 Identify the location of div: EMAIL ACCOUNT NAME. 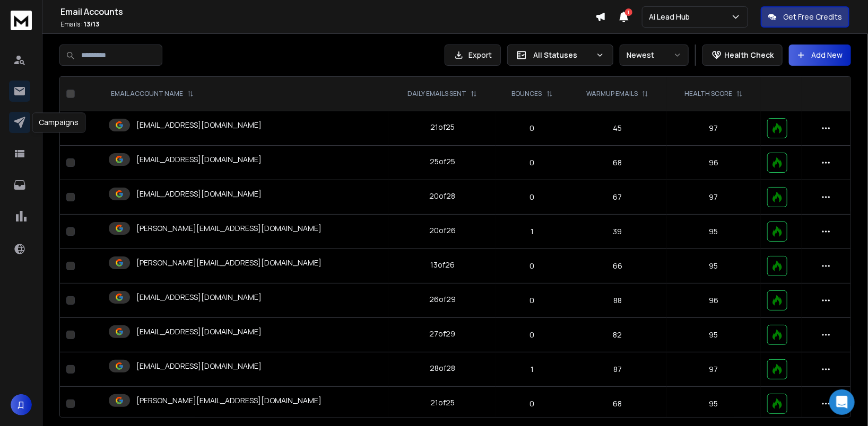
(152, 94).